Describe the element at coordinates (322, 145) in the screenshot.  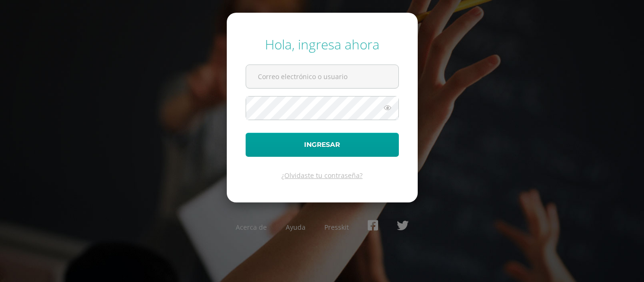
I see `button: Ingresar` at that location.